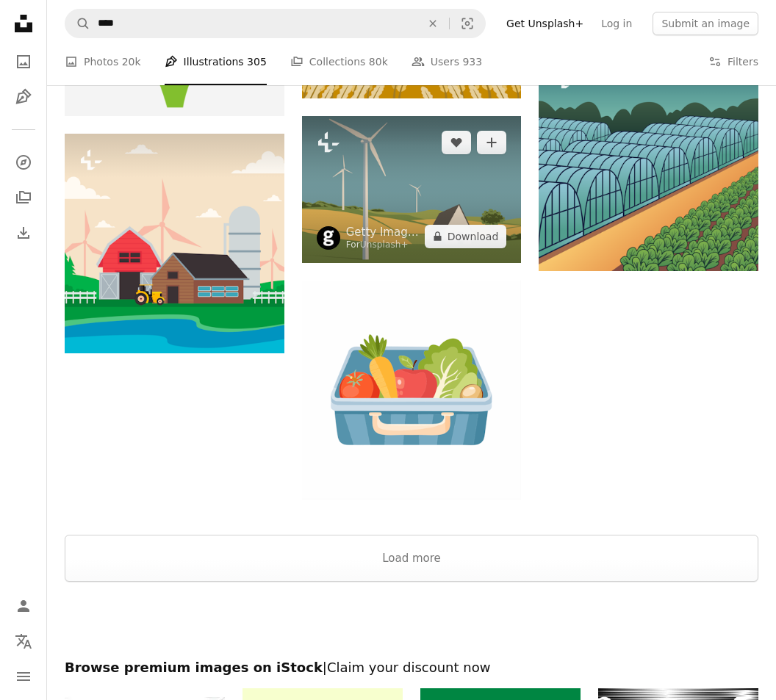 Image resolution: width=776 pixels, height=700 pixels. I want to click on span: 80k, so click(378, 62).